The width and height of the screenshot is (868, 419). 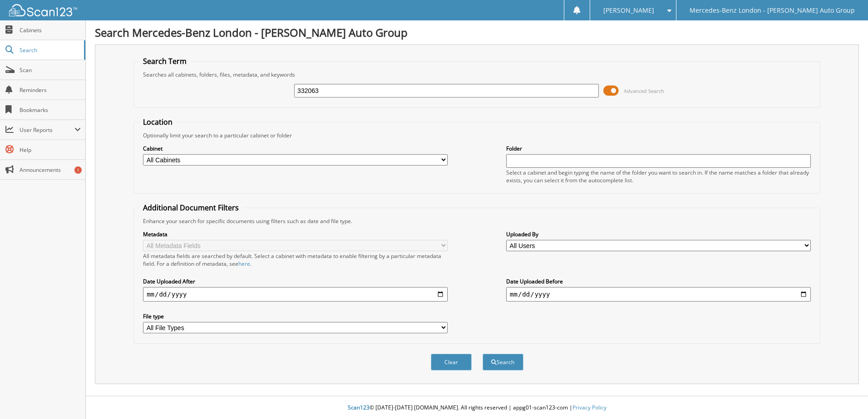 What do you see at coordinates (295, 148) in the screenshot?
I see `label: Cabinet` at bounding box center [295, 148].